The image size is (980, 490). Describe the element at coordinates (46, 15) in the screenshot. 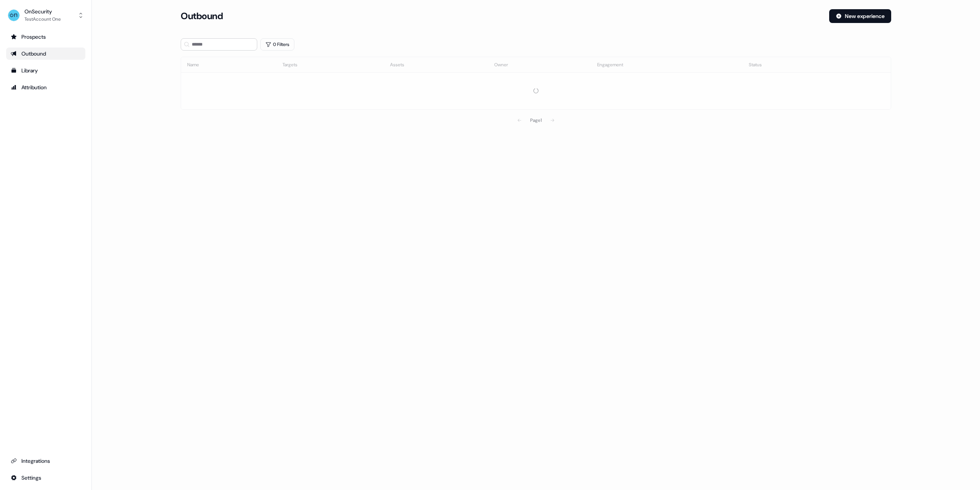

I see `button: OnSecurityTestAccount One` at that location.